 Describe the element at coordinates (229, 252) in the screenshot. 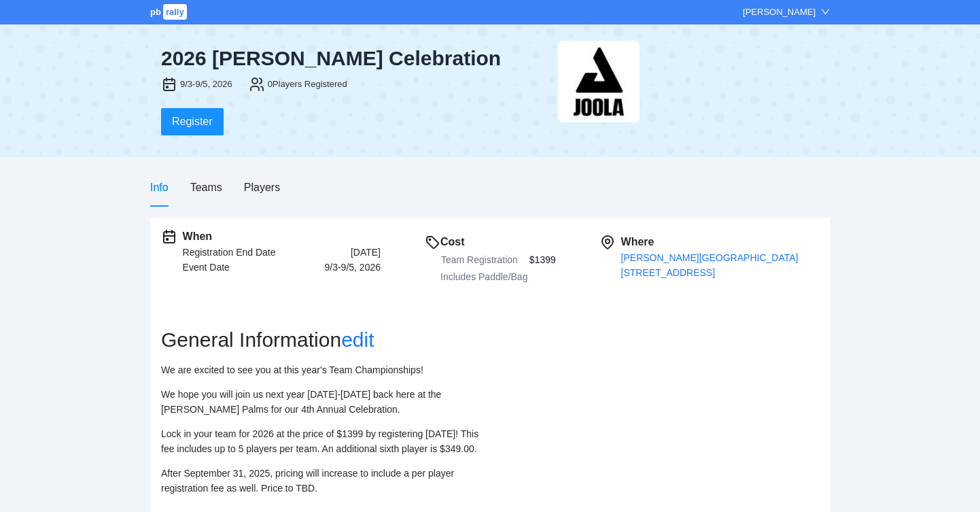

I see `div: Registration End Date` at that location.